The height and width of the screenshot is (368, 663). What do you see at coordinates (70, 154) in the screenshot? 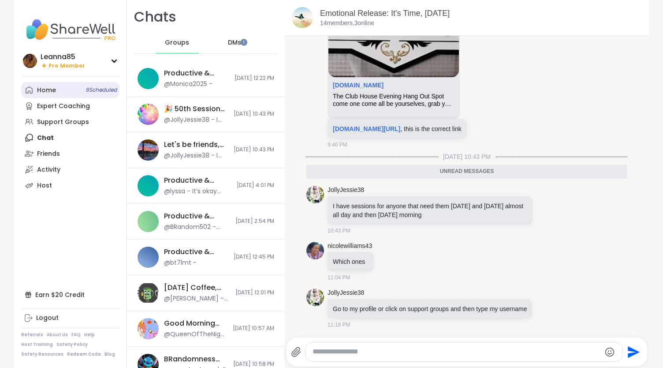
I see `a: Friends` at bounding box center [70, 154].